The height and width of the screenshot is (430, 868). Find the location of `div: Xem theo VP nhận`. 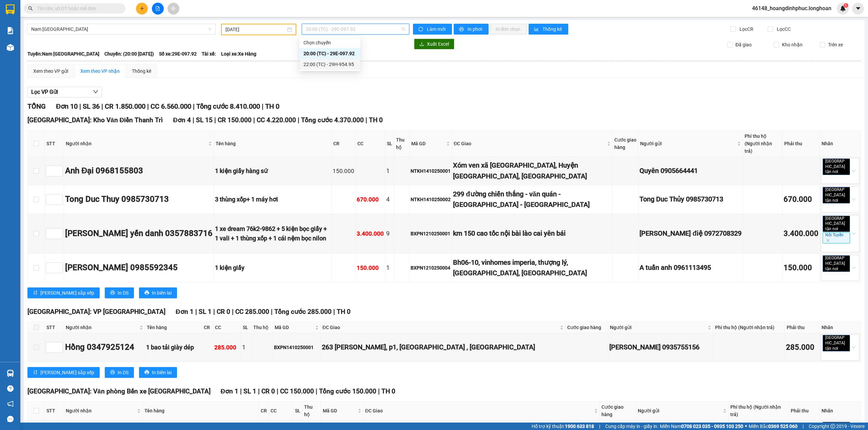

div: Xem theo VP nhận is located at coordinates (100, 71).